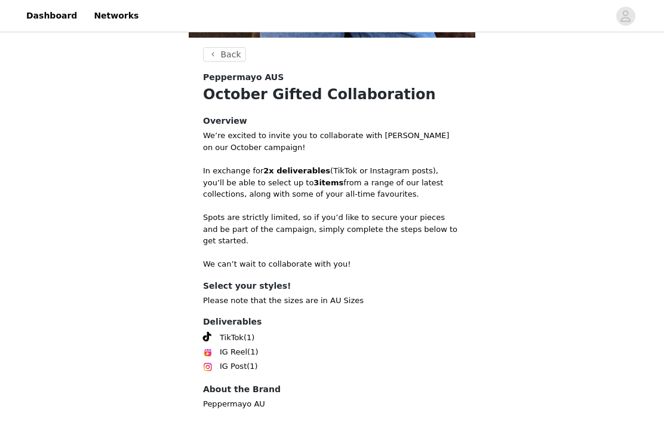 The image size is (664, 437). What do you see at coordinates (332, 300) in the screenshot?
I see `p: Please note that the sizes are in AU Sizes` at bounding box center [332, 300].